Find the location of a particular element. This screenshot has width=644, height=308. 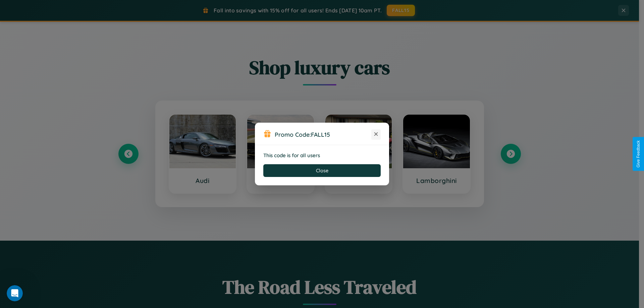

h3: Promo Code: is located at coordinates (323, 134).